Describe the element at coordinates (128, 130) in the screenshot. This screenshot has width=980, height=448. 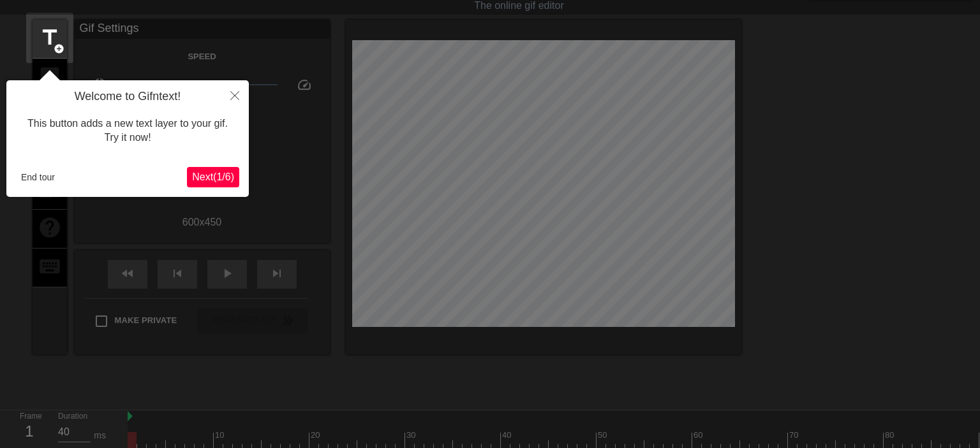
I see `div: This button adds a new text layer to your gif. Try it now!` at that location.